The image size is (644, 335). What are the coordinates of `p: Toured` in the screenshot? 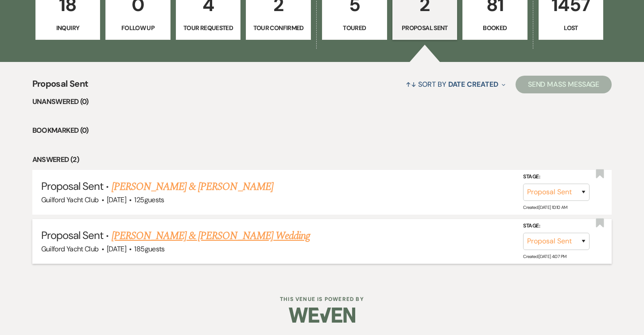 It's located at (354, 28).